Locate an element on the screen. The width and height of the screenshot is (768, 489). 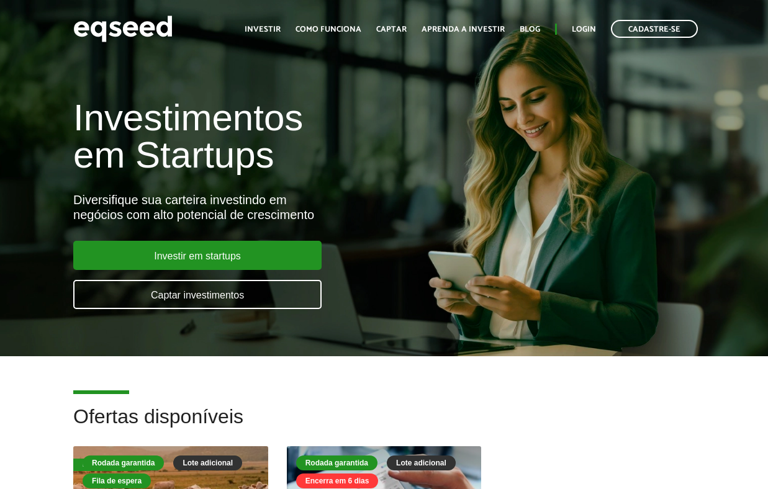
a: Investir is located at coordinates (263, 29).